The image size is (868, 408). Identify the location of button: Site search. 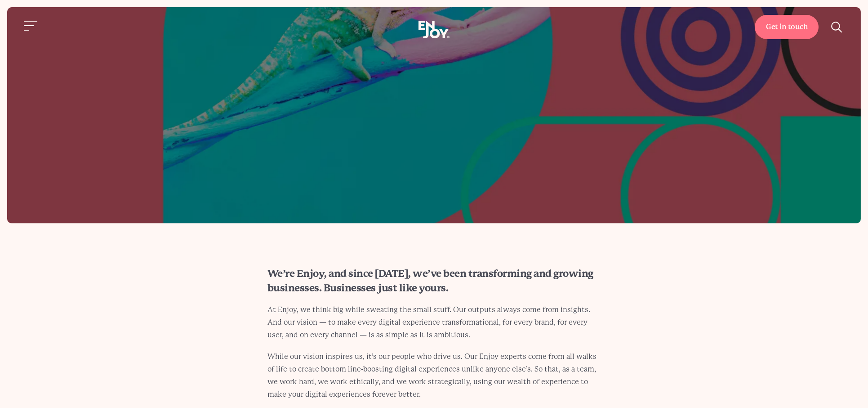
(837, 27).